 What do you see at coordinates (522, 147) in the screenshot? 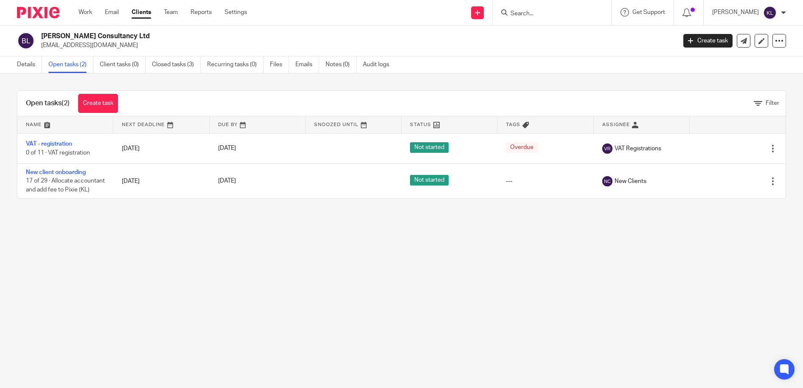
I see `span: Overdue` at bounding box center [522, 147].